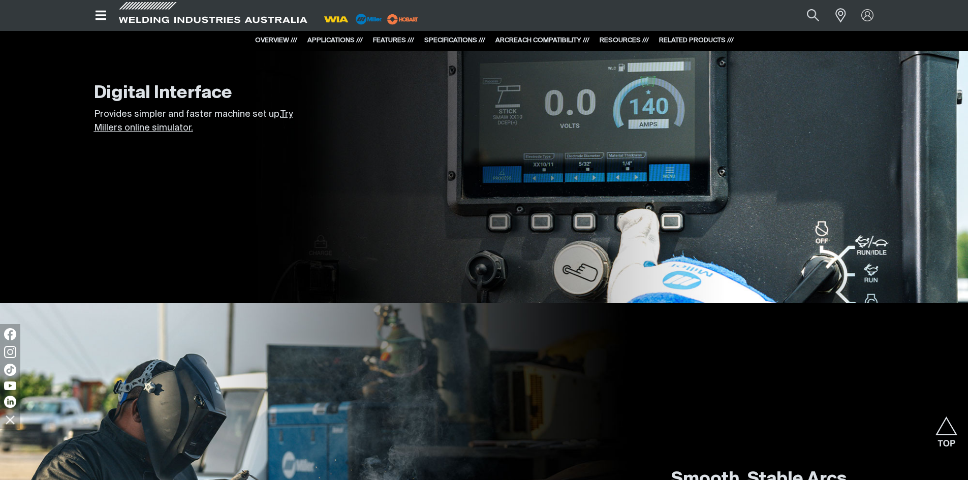 This screenshot has width=968, height=480. I want to click on a: RESOURCES ///, so click(624, 40).